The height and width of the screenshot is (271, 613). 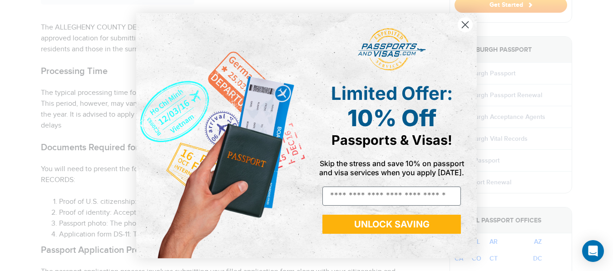 I want to click on span: Limited Offer:, so click(x=392, y=93).